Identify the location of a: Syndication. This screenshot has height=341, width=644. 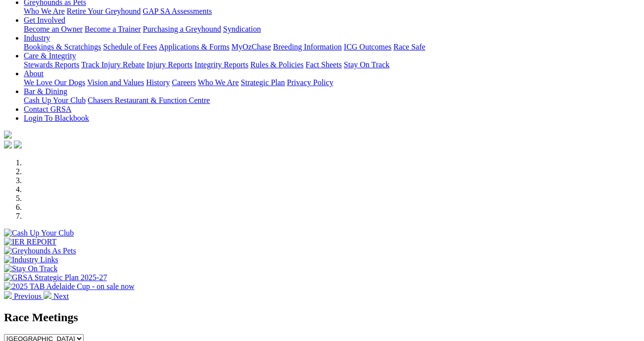
(242, 29).